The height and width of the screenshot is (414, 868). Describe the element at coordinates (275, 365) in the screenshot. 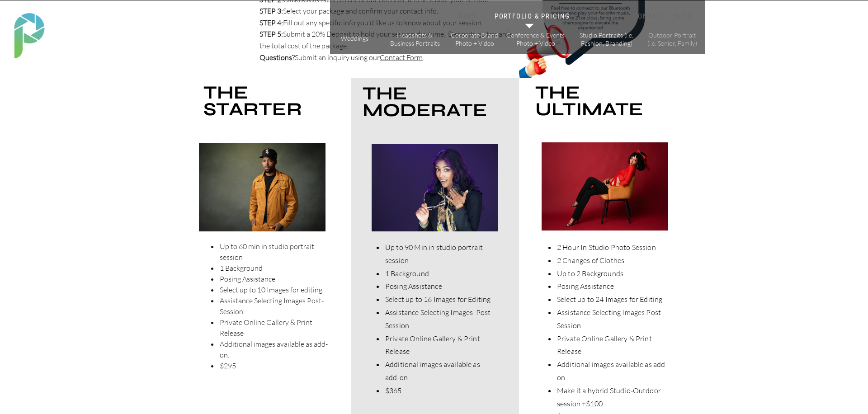

I see `li: $295` at that location.